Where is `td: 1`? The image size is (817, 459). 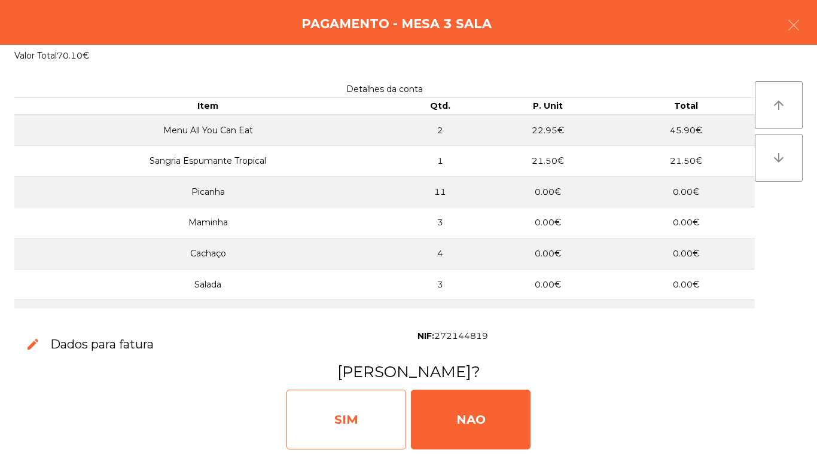 td: 1 is located at coordinates (440, 161).